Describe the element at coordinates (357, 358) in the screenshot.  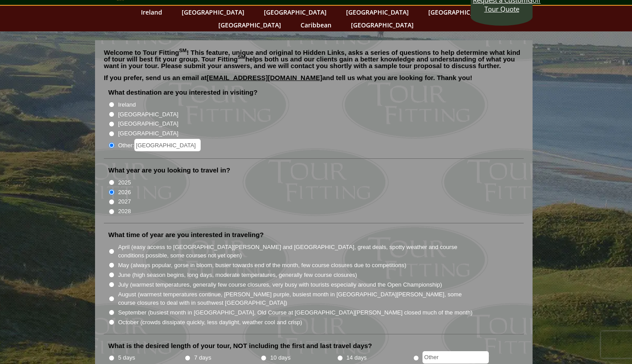
I see `label: 14 days` at that location.